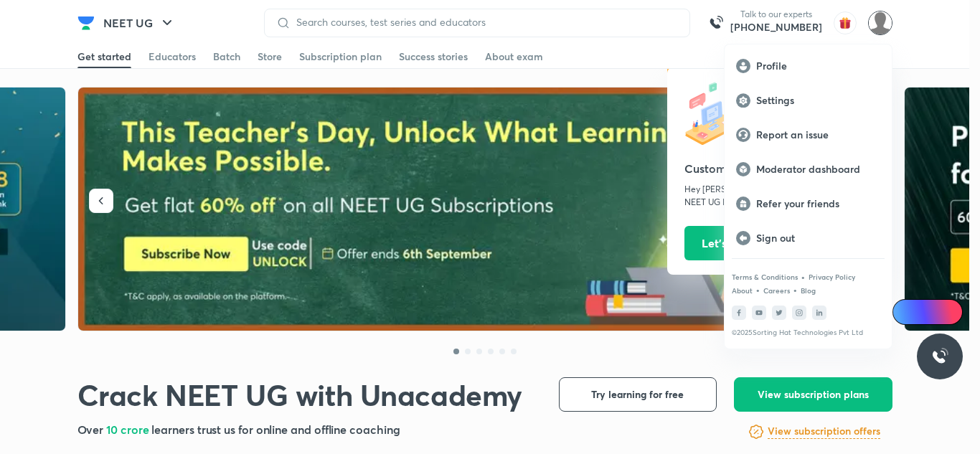  What do you see at coordinates (807, 290) in the screenshot?
I see `p: Blog` at bounding box center [807, 290].